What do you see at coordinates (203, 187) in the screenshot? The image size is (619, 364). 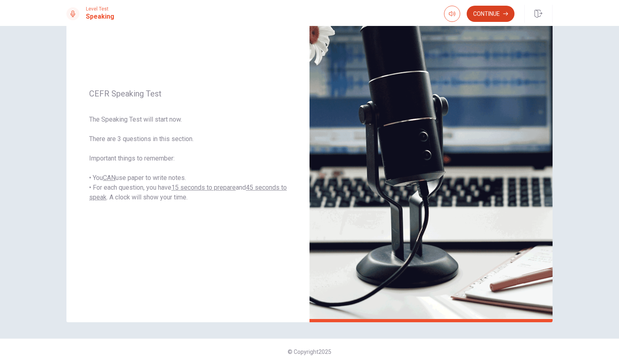 I see `u: 15 seconds to prepare` at bounding box center [203, 187].